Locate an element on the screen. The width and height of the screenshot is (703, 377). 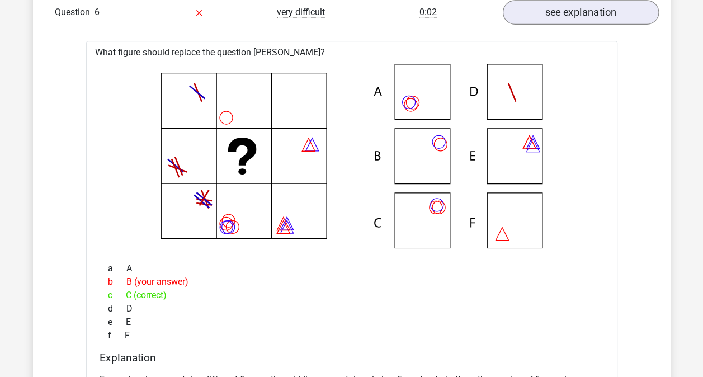
div: D is located at coordinates (352, 309).